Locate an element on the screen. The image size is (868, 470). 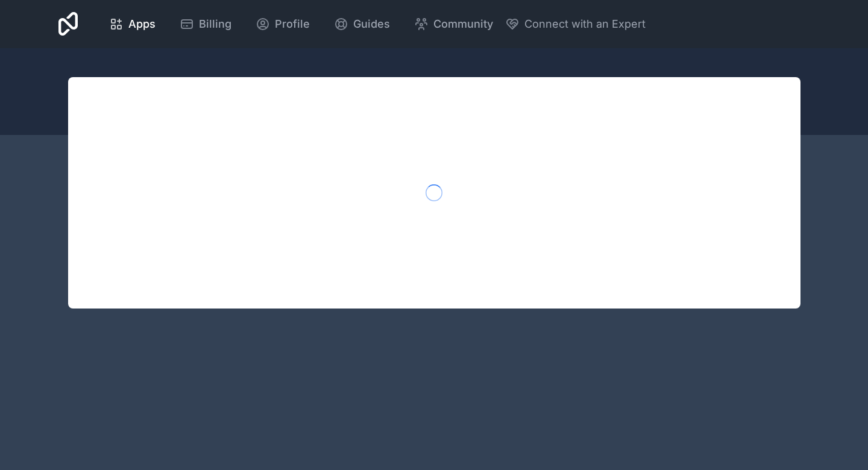
span: Profile is located at coordinates (292, 24).